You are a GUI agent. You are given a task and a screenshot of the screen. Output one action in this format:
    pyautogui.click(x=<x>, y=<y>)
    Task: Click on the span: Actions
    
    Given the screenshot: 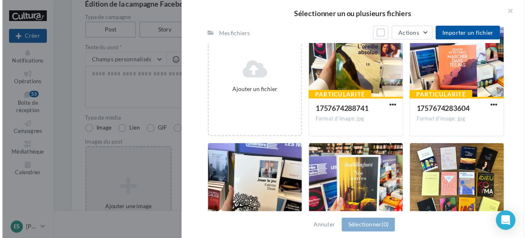 What is the action you would take?
    pyautogui.click(x=413, y=33)
    